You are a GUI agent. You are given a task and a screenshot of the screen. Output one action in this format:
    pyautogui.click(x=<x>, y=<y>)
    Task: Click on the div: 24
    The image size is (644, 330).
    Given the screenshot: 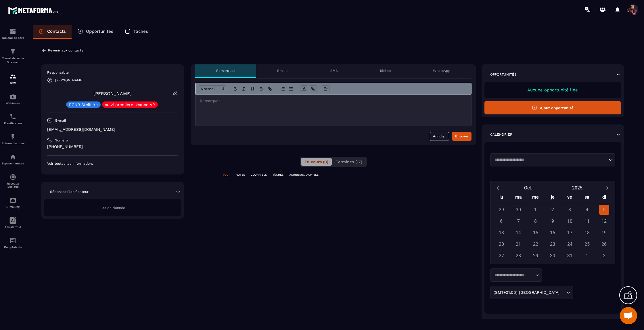 What is the action you would take?
    pyautogui.click(x=569, y=244)
    